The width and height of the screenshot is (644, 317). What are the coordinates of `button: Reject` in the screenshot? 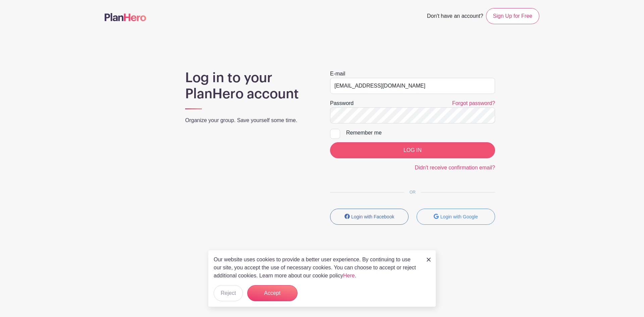 It's located at (228, 293).